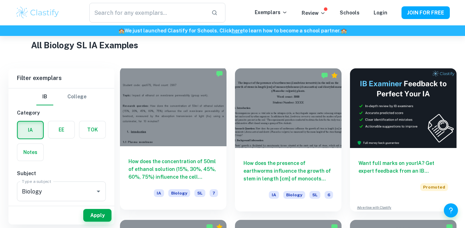  What do you see at coordinates (232, 45) in the screenshot?
I see `h1: All Biology SL IA Examples` at bounding box center [232, 45].